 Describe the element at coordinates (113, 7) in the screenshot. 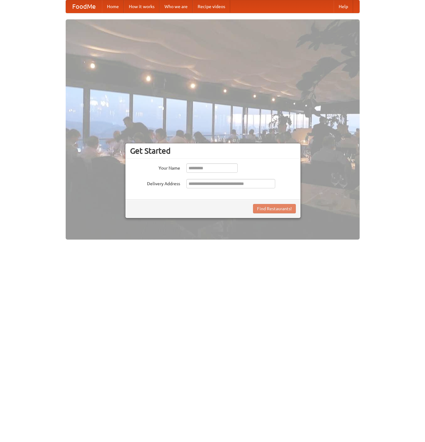

I see `a: Home` at that location.